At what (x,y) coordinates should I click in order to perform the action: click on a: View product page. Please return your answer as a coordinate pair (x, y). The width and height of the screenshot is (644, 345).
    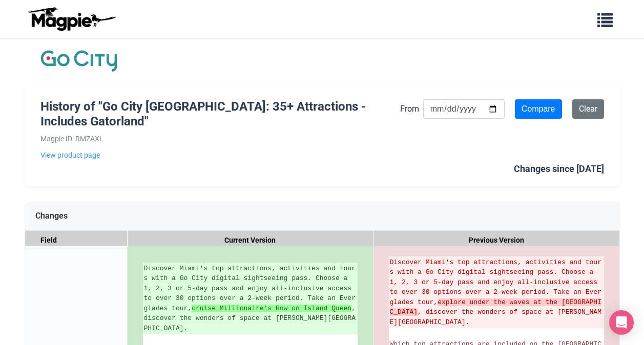
    Looking at the image, I should click on (220, 155).